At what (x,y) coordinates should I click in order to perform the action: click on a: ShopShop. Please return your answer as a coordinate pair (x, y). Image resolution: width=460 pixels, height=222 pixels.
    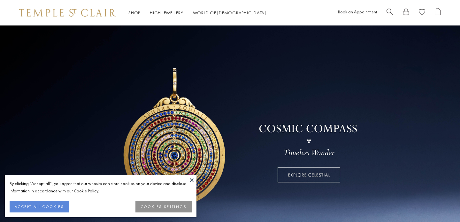
    Looking at the image, I should click on (134, 13).